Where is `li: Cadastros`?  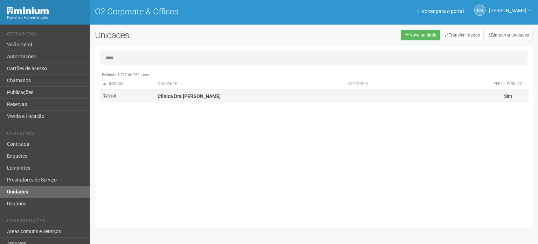 li: Cadastros is located at coordinates (46, 134).